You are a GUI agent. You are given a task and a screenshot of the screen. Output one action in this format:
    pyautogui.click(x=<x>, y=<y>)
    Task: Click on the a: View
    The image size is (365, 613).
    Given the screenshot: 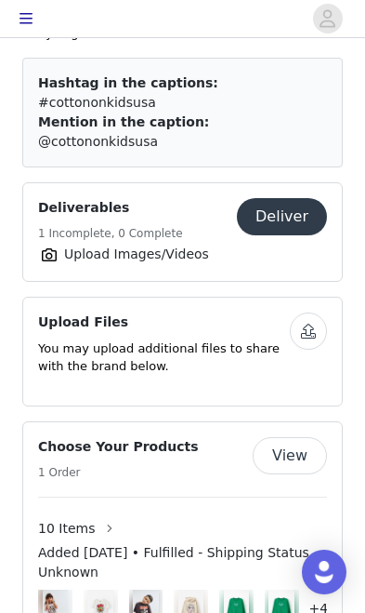 What is the action you would take?
    pyautogui.click(x=290, y=455)
    